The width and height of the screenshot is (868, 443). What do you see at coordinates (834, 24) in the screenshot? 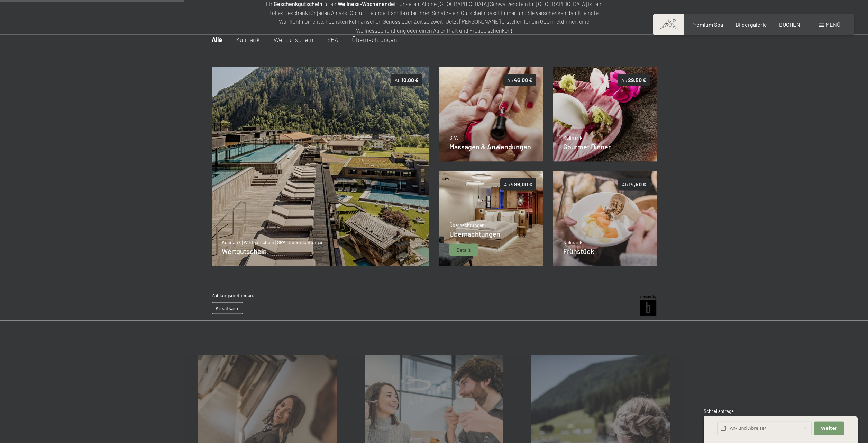
I see `span: Menü` at bounding box center [834, 24].